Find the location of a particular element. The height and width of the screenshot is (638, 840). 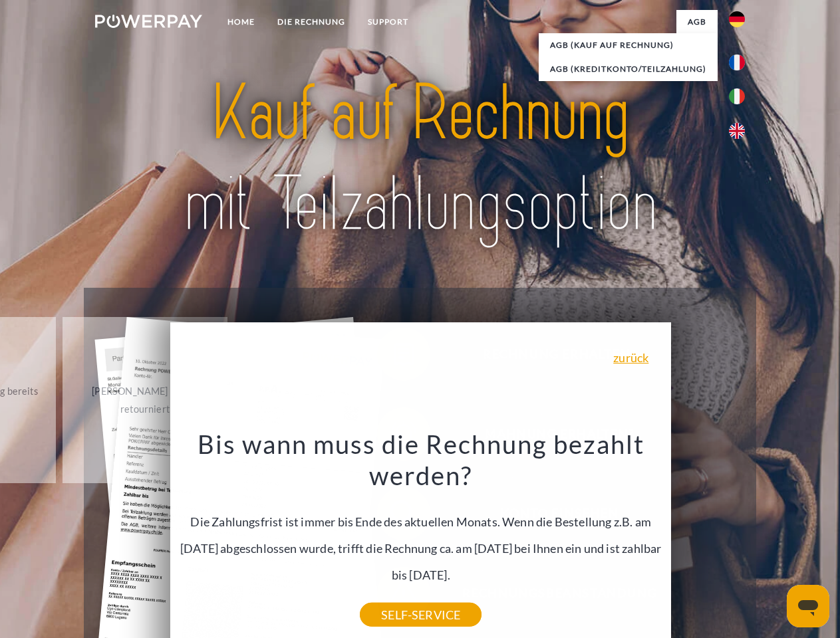

img: fr is located at coordinates (737, 62).